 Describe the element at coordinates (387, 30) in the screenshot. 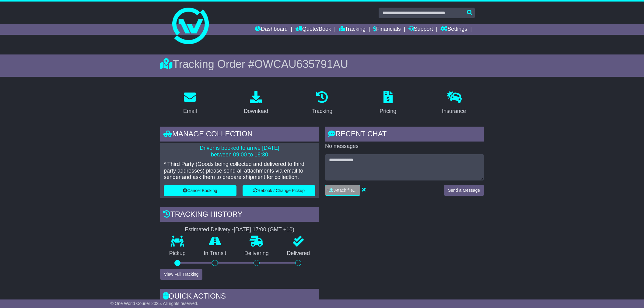

I see `a: Financials` at that location.